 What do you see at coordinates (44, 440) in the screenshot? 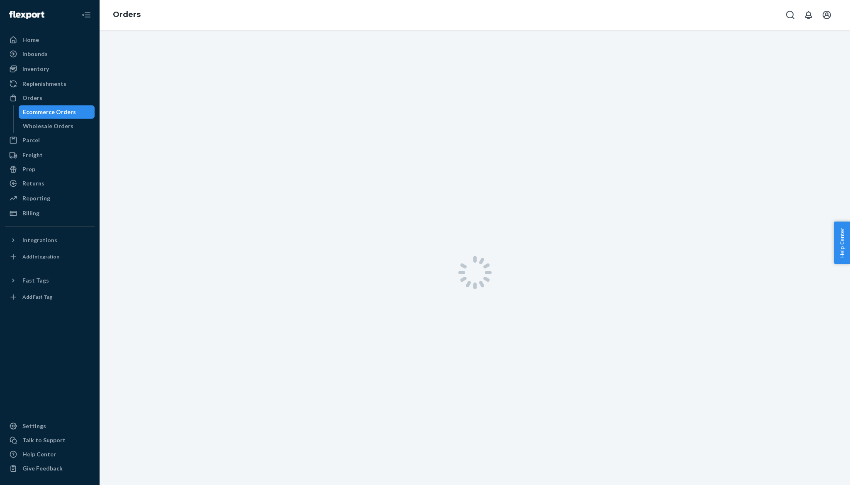
I see `div: Talk to Support` at bounding box center [44, 440].